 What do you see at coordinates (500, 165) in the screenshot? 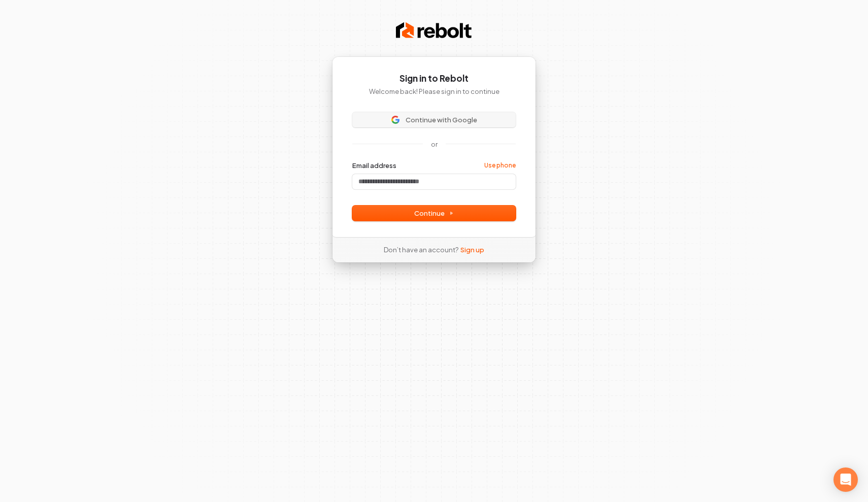
I see `a: Use phone` at bounding box center [500, 165].